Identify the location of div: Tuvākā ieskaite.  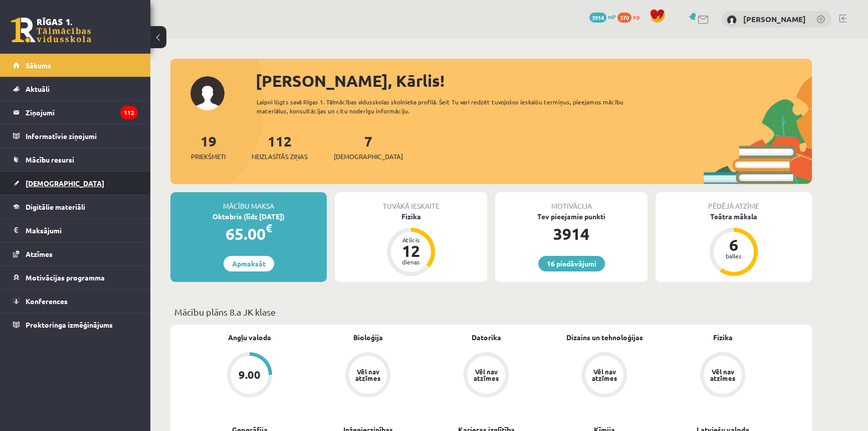
(411, 202).